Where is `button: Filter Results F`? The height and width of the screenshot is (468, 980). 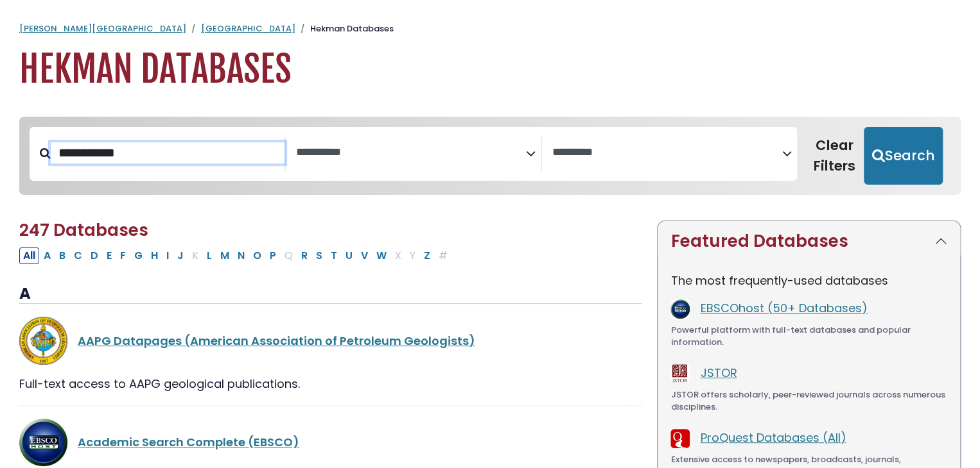 button: Filter Results F is located at coordinates (123, 256).